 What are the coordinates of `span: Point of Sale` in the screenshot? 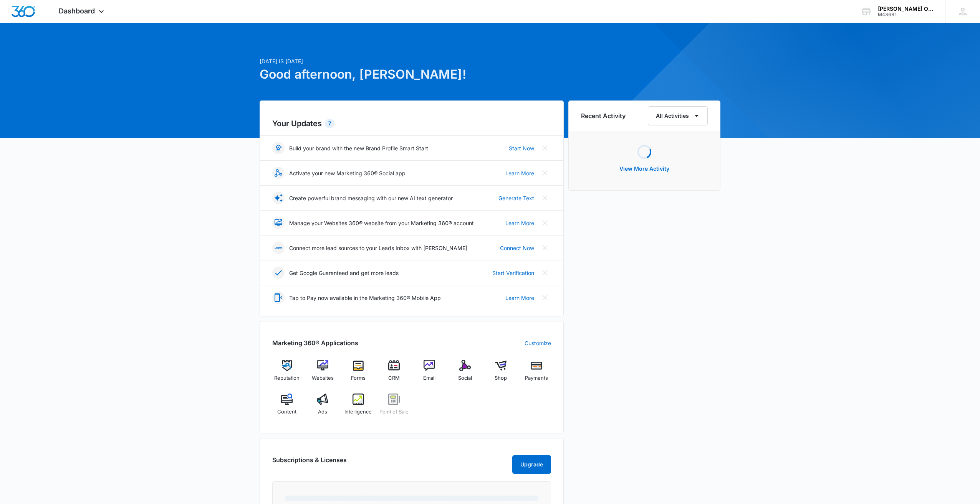 It's located at (394, 412).